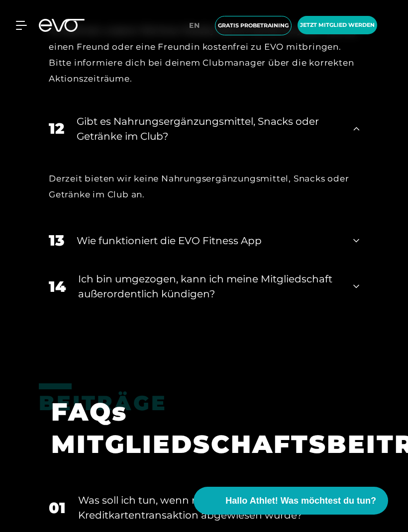  I want to click on span: Gratis Probetraining, so click(253, 25).